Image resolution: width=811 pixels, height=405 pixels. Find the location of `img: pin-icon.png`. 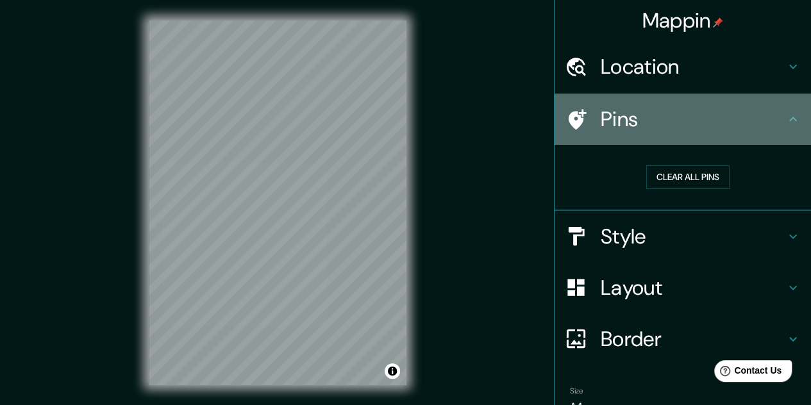

img: pin-icon.png is located at coordinates (718, 22).